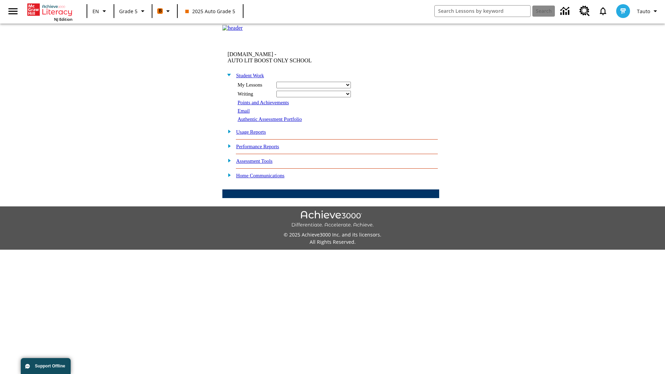 The width and height of the screenshot is (665, 374). I want to click on button: Profile/Settings, so click(648, 11).